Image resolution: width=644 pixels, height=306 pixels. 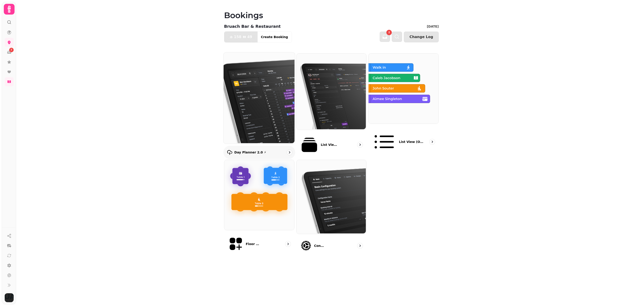 I want to click on img: User avatar, so click(x=9, y=297).